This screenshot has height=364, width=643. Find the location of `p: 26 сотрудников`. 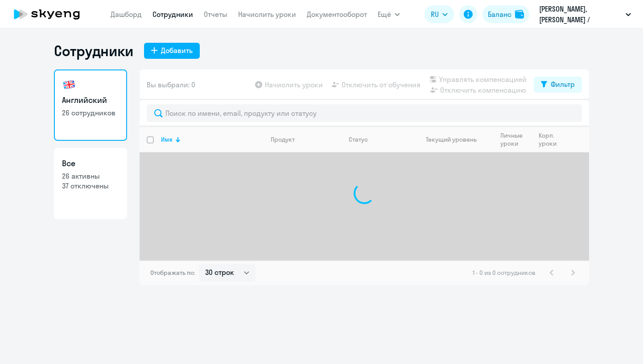

p: 26 сотрудников is located at coordinates (90, 113).